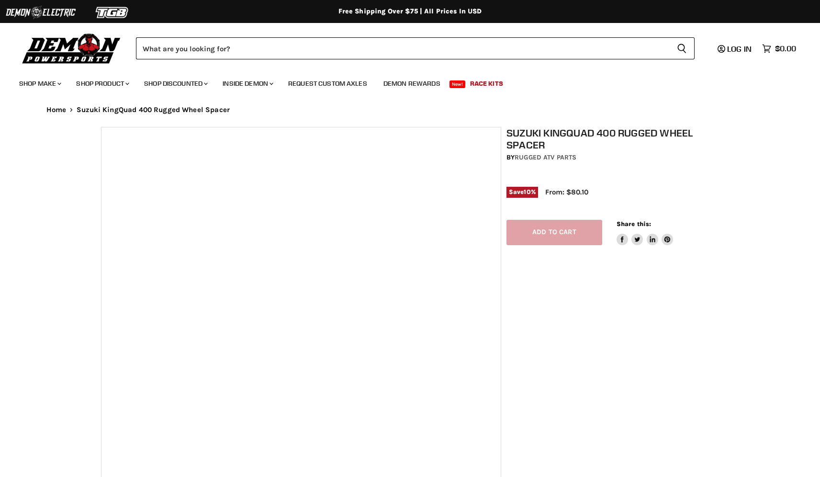 This screenshot has height=477, width=820. Describe the element at coordinates (113, 12) in the screenshot. I see `img: TGB Logo 2` at that location.